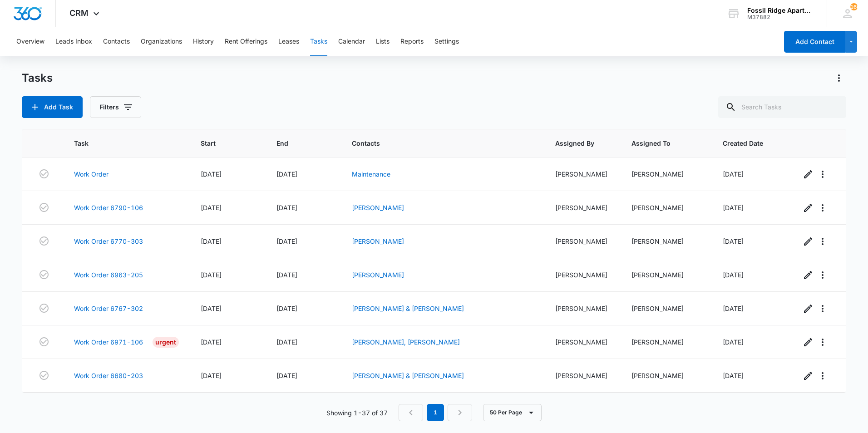 The width and height of the screenshot is (868, 433). I want to click on h1: Tasks, so click(37, 78).